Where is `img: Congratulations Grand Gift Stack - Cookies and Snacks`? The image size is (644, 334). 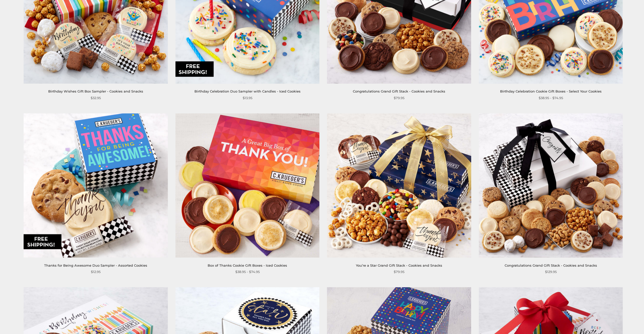
img: Congratulations Grand Gift Stack - Cookies and Snacks is located at coordinates (551, 185).